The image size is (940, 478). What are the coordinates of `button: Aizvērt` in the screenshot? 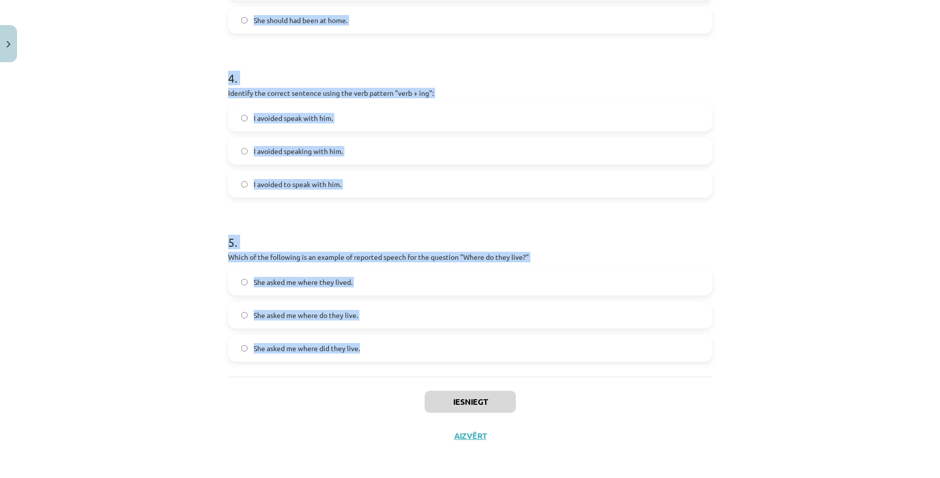 It's located at (470, 436).